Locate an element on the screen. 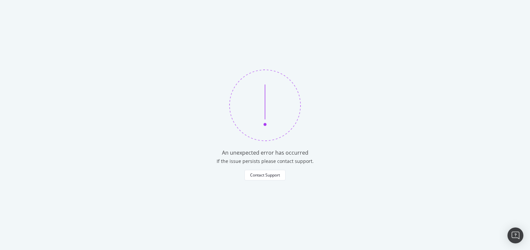 The height and width of the screenshot is (250, 530). img: 370bne1z.png is located at coordinates (265, 105).